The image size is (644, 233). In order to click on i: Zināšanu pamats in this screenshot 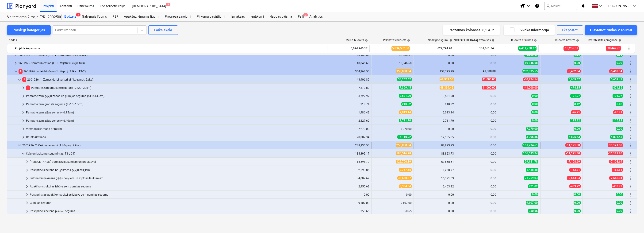, I will do `click(537, 6)`.